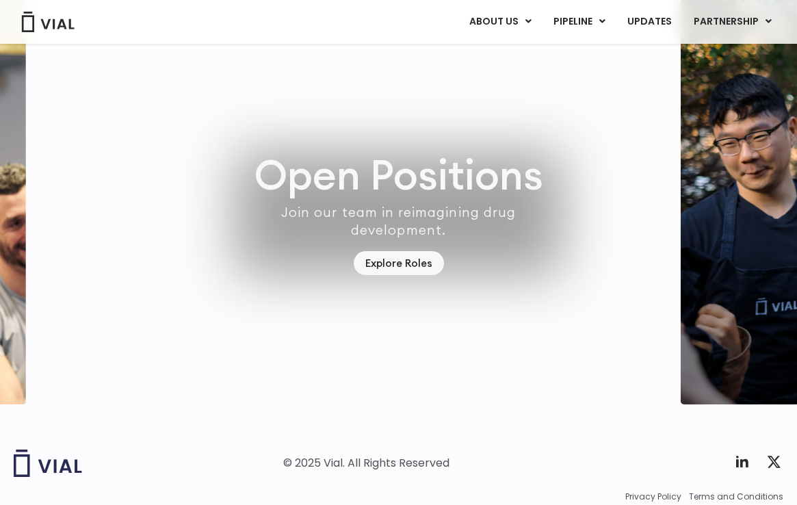 The image size is (797, 505). Describe the element at coordinates (736, 497) in the screenshot. I see `span: Terms and Conditions` at that location.